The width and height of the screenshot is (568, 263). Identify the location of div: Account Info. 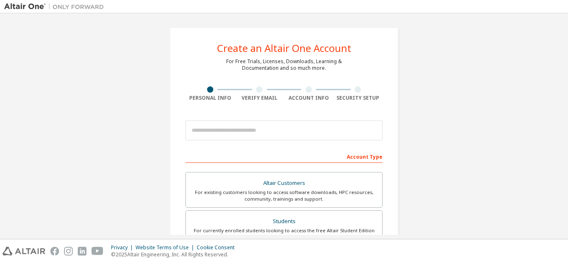
(309, 98).